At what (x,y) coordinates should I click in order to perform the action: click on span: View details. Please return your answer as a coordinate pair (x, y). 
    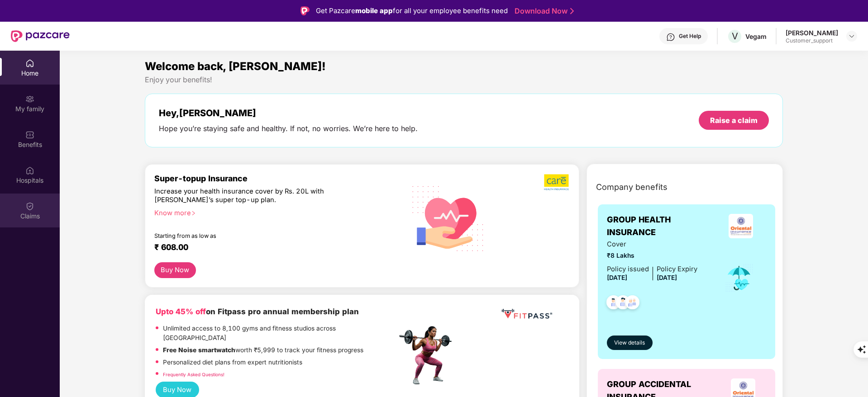
    Looking at the image, I should click on (630, 343).